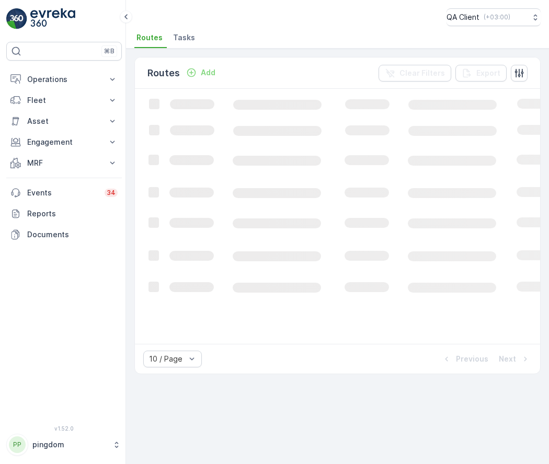  I want to click on button: QA Client(+03:00), so click(493, 17).